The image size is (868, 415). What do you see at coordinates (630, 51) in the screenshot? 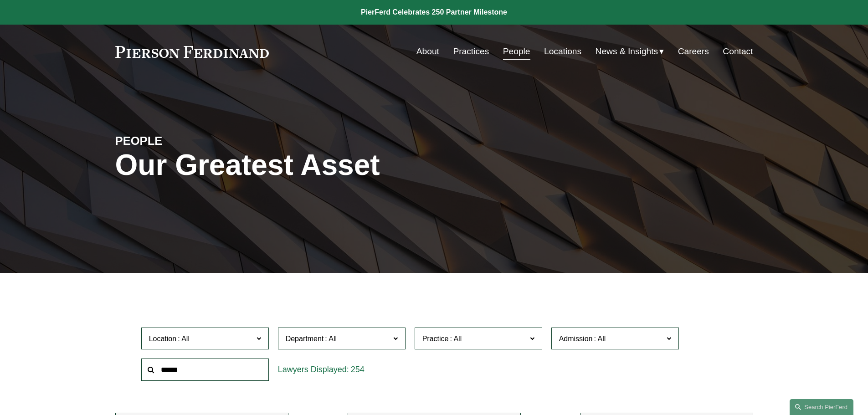
I see `a: folder dropdown` at bounding box center [630, 51].